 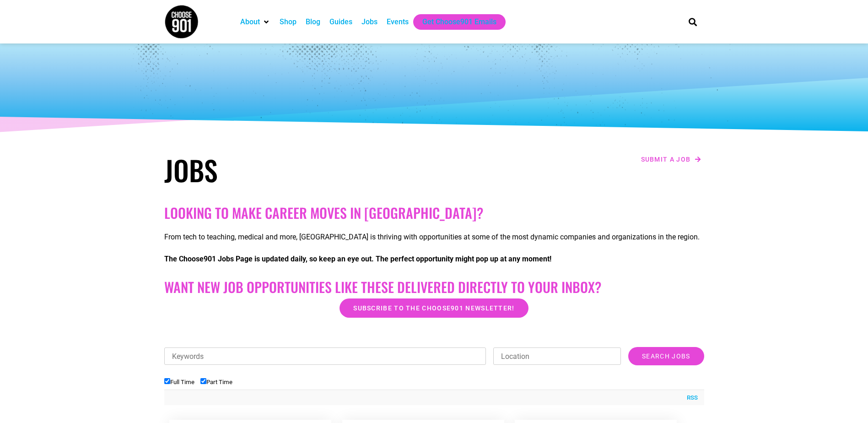 I want to click on div: Events, so click(x=398, y=22).